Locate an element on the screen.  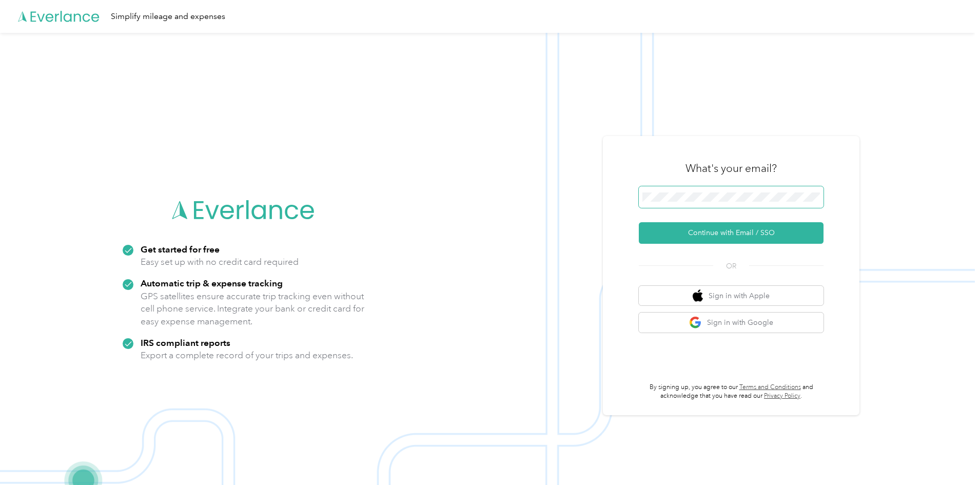
button: Continue with Email / SSO is located at coordinates (731, 233).